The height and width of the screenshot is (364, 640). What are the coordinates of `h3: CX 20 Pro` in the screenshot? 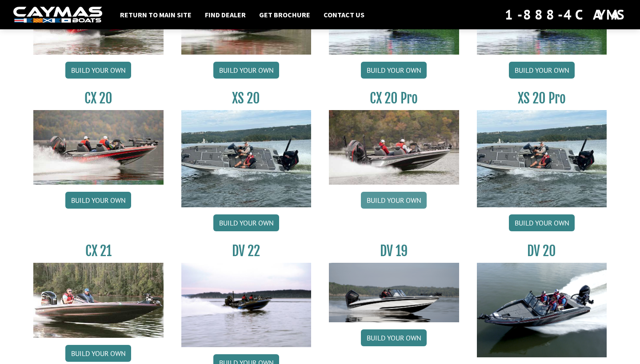 It's located at (394, 98).